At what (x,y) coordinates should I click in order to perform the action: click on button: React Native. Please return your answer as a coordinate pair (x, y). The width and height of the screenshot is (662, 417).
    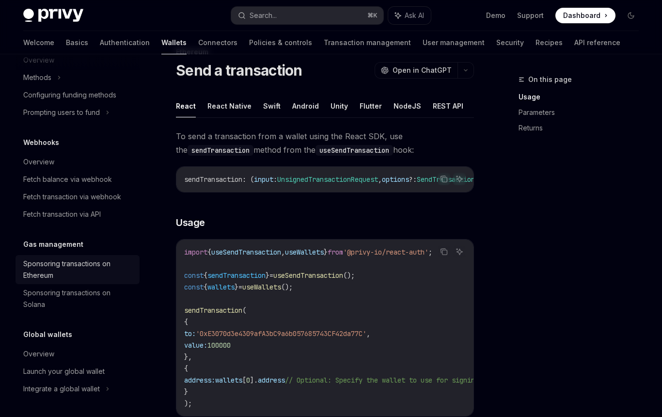
    Looking at the image, I should click on (229, 106).